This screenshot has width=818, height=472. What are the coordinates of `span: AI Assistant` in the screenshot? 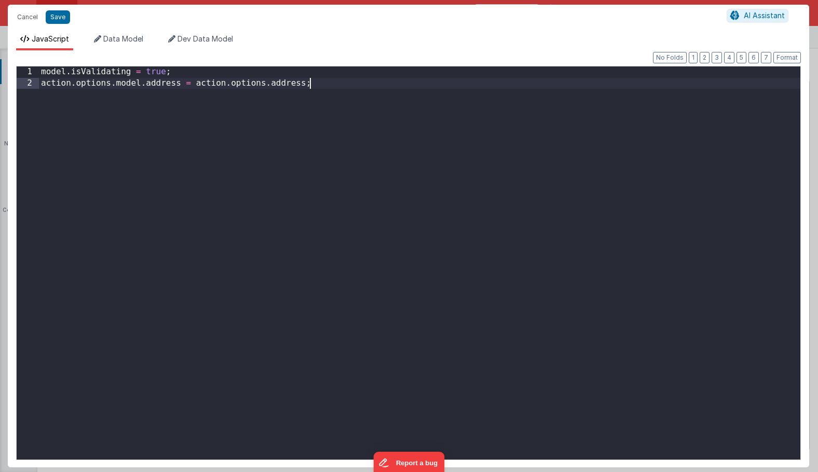 It's located at (764, 15).